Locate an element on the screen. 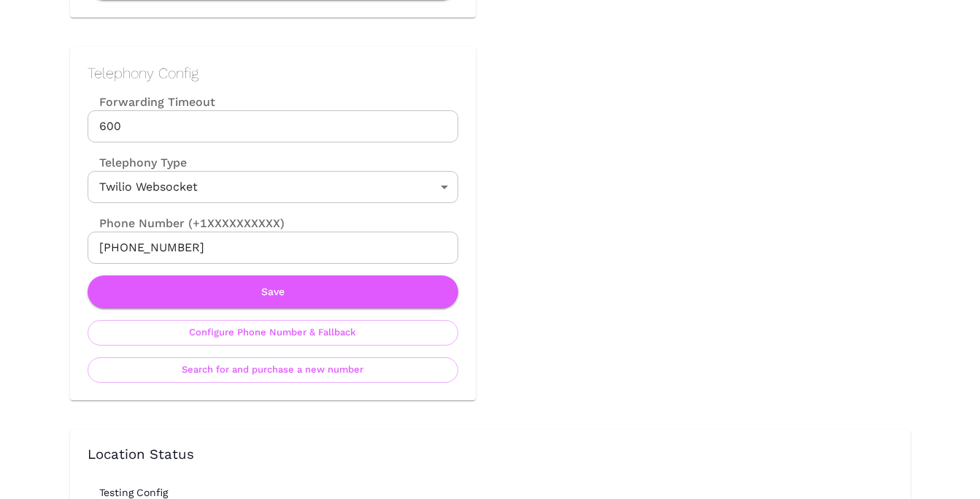  h2: Telephony Config is located at coordinates (273, 73).